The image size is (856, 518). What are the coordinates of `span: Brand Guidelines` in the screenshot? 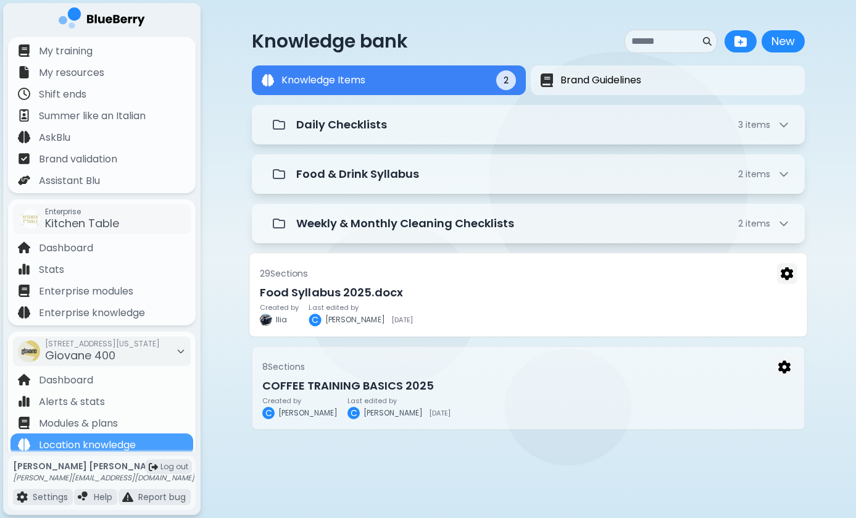 It's located at (601, 80).